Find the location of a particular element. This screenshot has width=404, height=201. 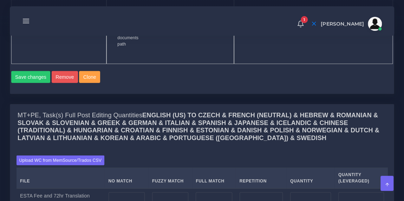

th: Quantity is located at coordinates (310, 178).